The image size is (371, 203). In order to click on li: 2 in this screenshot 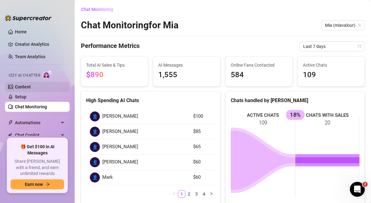, I will do `click(189, 194)`.